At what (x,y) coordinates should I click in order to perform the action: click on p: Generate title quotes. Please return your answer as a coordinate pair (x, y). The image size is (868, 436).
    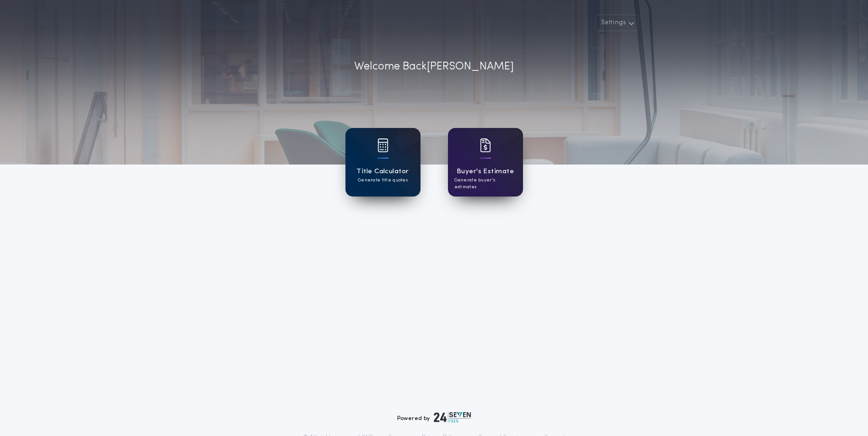
    Looking at the image, I should click on (383, 180).